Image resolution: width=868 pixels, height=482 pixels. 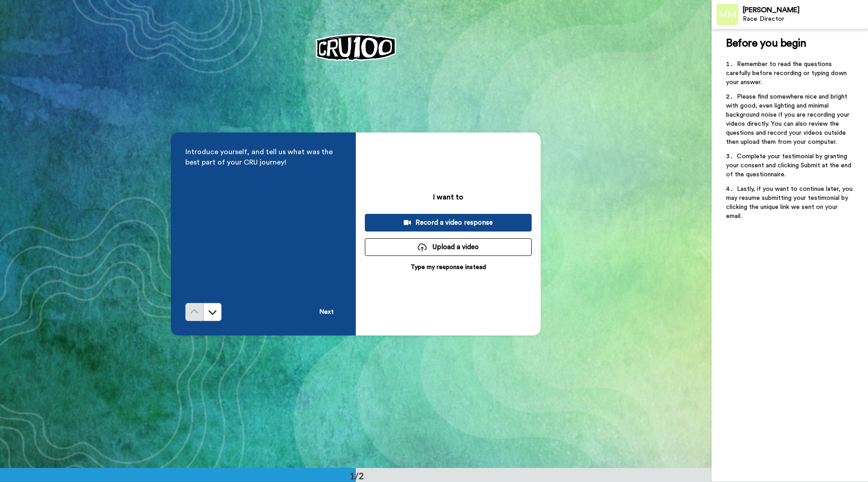 I want to click on p: I want to, so click(x=448, y=197).